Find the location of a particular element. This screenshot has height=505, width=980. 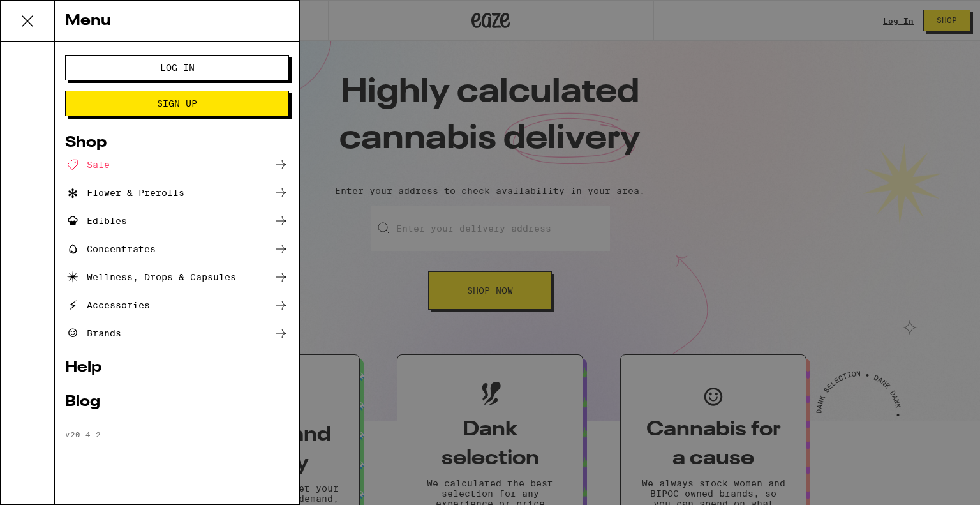

div: Menu is located at coordinates (176, 21).